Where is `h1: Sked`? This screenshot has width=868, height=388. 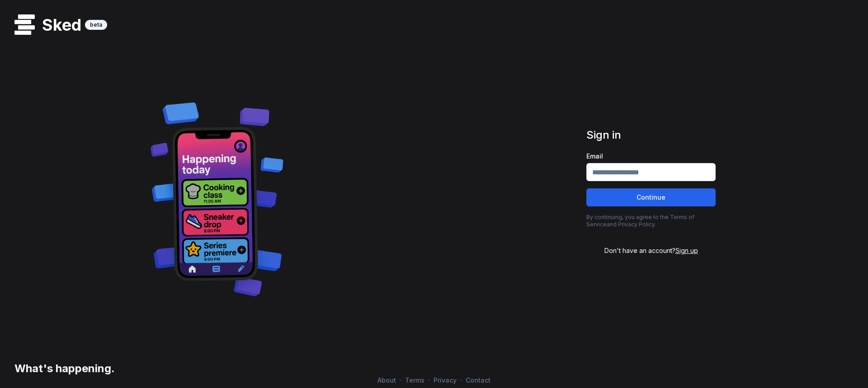
h1: Sked is located at coordinates (60, 25).